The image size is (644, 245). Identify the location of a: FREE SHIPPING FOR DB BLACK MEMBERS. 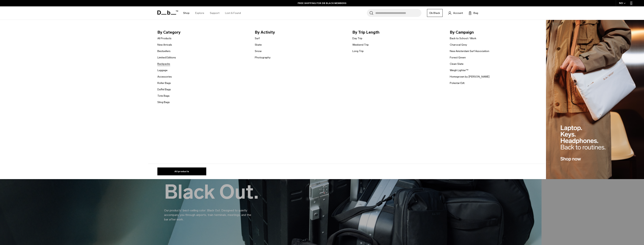
(322, 3).